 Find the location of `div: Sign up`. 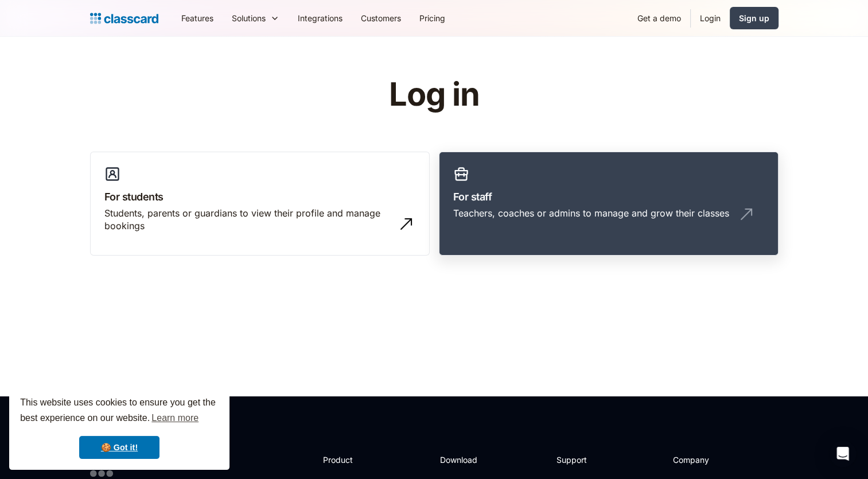

div: Sign up is located at coordinates (754, 18).